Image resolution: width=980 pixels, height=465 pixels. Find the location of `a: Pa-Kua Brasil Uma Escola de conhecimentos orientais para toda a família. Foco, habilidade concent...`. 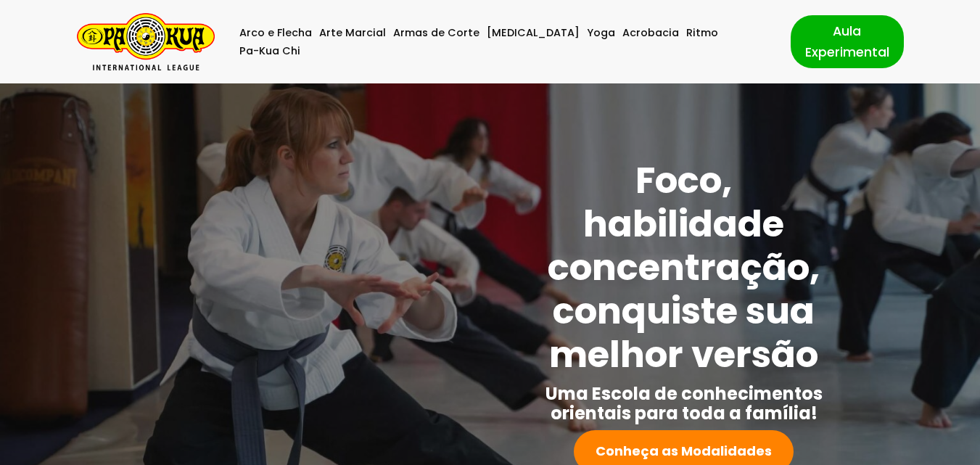

a: Pa-Kua Brasil Uma Escola de conhecimentos orientais para toda a família. Foco, habilidade concent... is located at coordinates (146, 41).